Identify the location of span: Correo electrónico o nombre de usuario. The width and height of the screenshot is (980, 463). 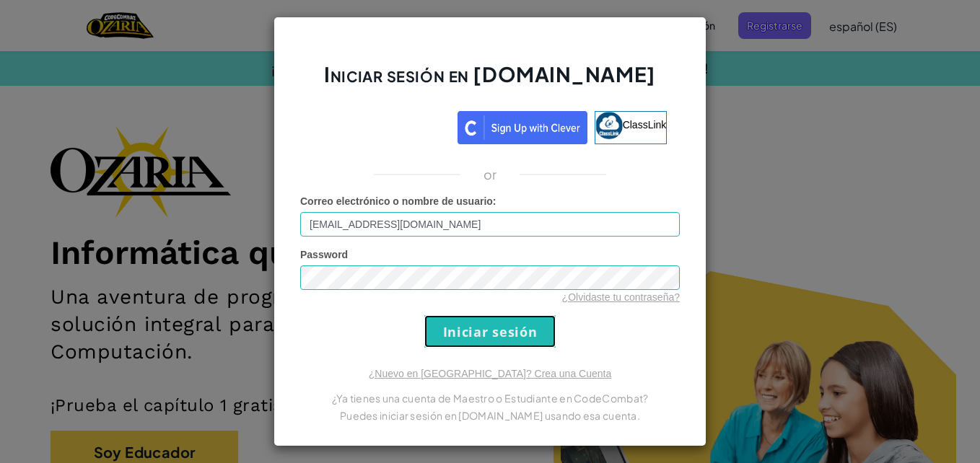
(396, 201).